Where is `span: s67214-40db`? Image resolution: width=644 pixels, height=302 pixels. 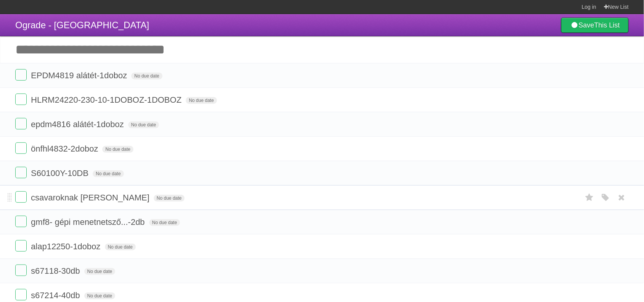 span: s67214-40db is located at coordinates (56, 295).